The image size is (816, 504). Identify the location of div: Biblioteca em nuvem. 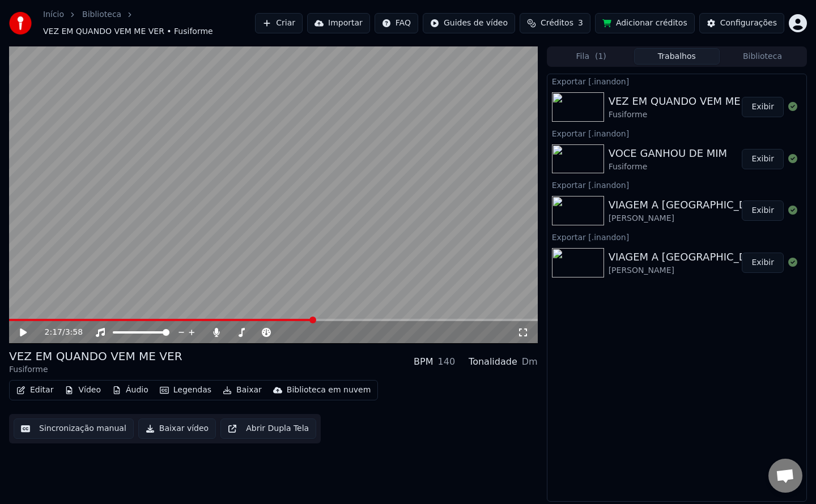
(329, 390).